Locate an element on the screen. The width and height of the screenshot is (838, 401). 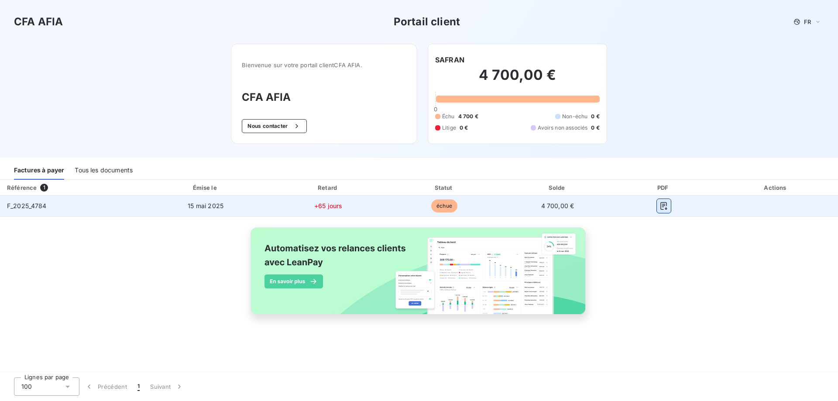
span: 0 is located at coordinates (436, 109).